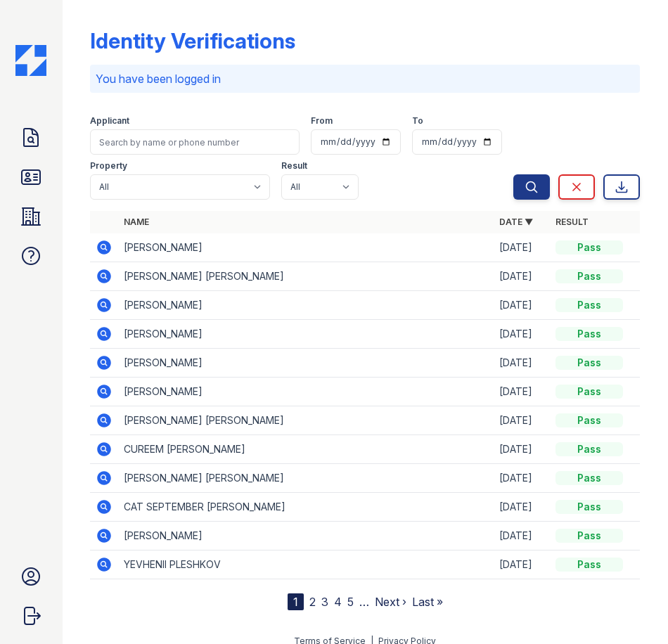  Describe the element at coordinates (108, 166) in the screenshot. I see `label: Property` at that location.